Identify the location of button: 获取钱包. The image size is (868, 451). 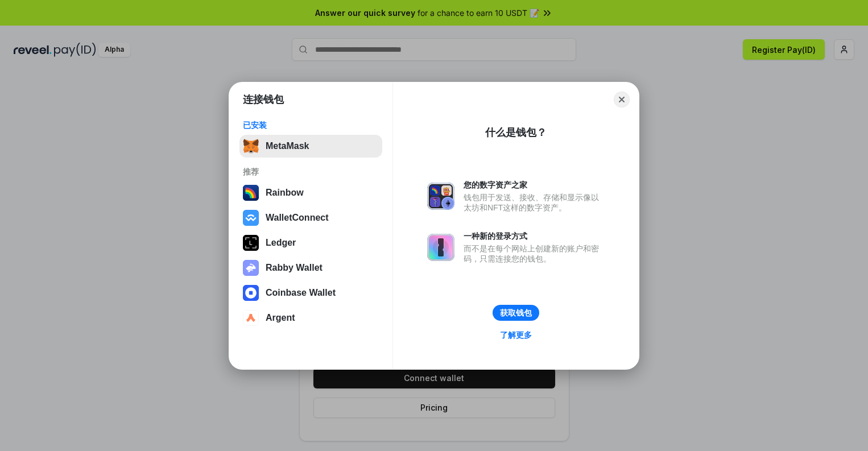
(516, 313).